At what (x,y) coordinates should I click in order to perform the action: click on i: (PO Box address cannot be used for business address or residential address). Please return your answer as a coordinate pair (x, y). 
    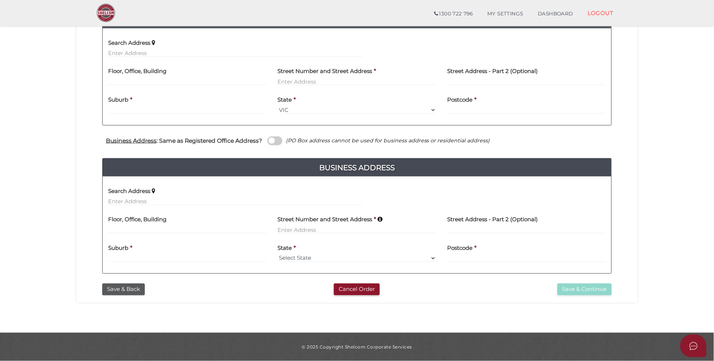
    Looking at the image, I should click on (388, 140).